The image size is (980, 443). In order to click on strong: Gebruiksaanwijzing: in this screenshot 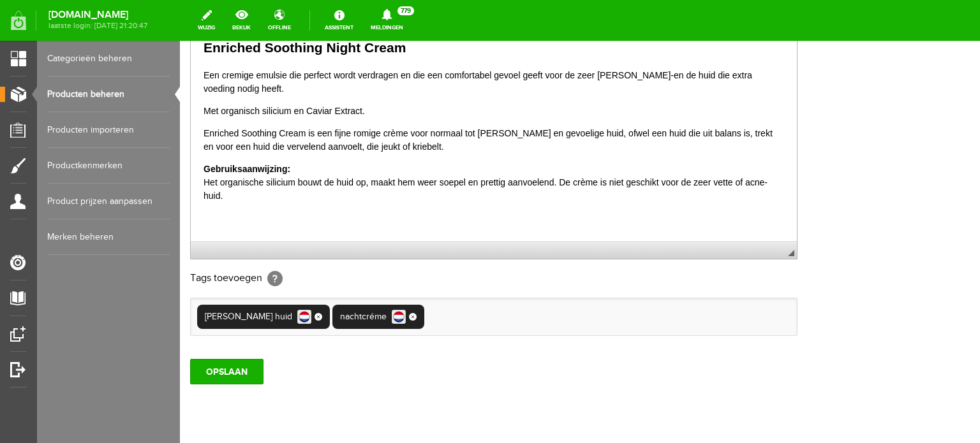, I will do `click(56, 144)`.